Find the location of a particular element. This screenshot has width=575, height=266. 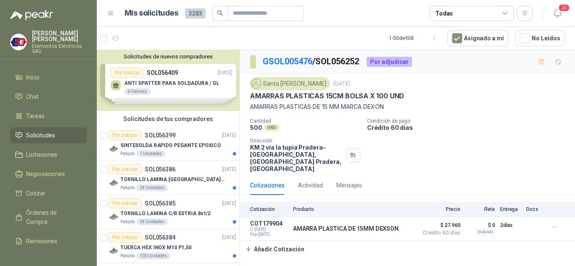

span: Licitaciones is located at coordinates (42, 155).